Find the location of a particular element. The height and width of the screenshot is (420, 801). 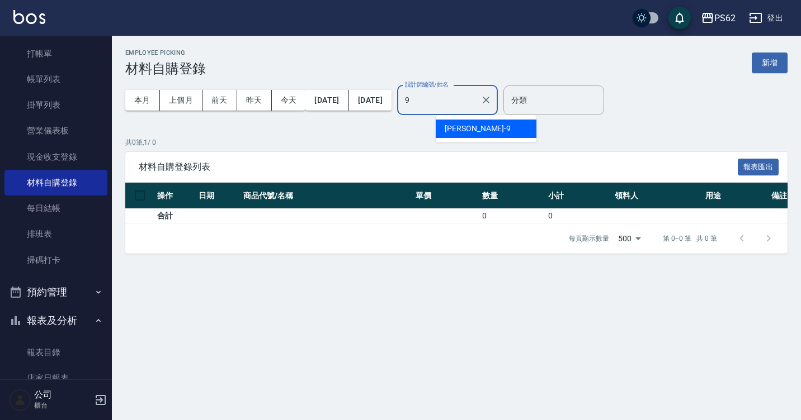

th: 小計 is located at coordinates (578, 196).